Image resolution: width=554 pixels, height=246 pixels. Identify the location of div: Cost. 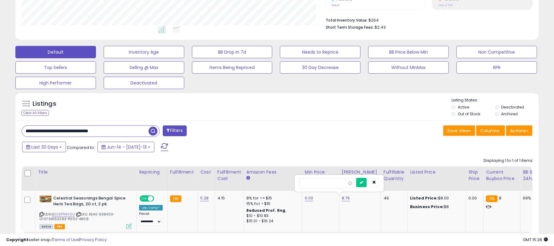
(206, 172).